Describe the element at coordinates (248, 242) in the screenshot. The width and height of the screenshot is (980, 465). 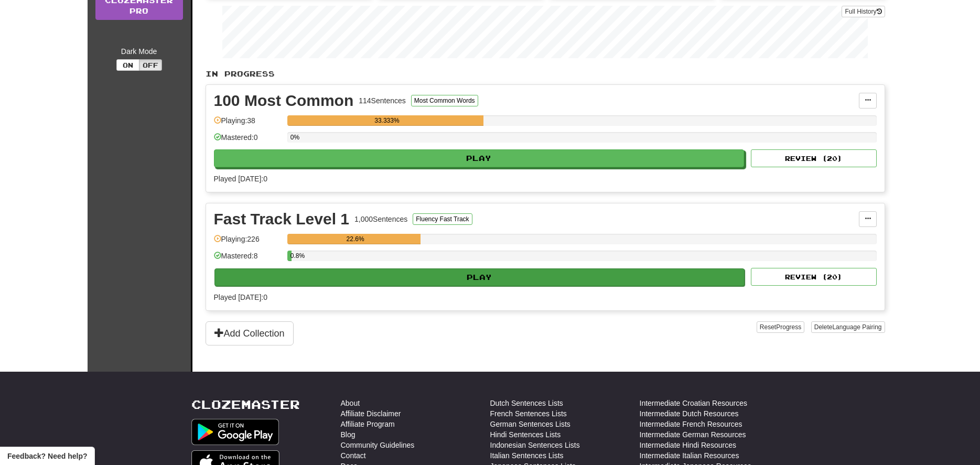
I see `div: Playing: 226` at that location.